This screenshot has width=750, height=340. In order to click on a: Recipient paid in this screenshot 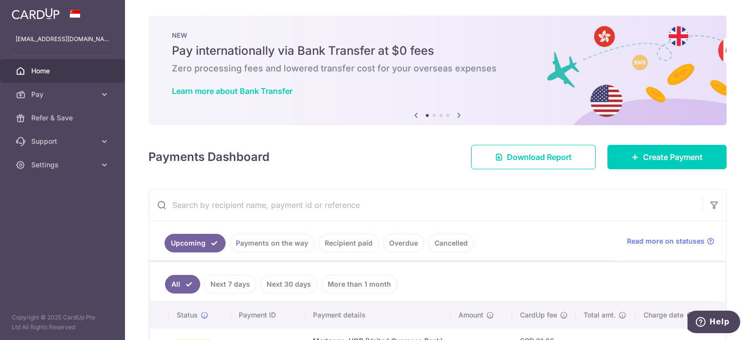, I will do `click(349, 243)`.